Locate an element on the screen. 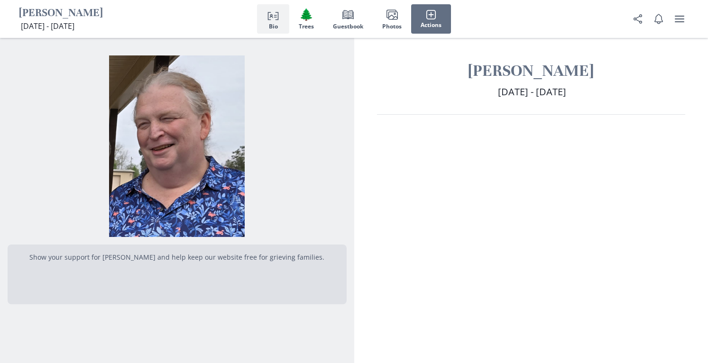 The height and width of the screenshot is (363, 708). span: Tree is located at coordinates (306, 14).